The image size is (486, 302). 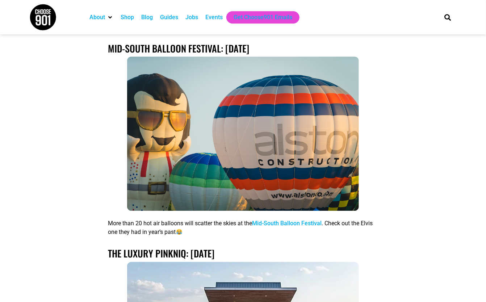 I want to click on img: In a vibrant display, hot air balloons dot the field. One grins with sunglasses, while another pr..., so click(x=243, y=134).